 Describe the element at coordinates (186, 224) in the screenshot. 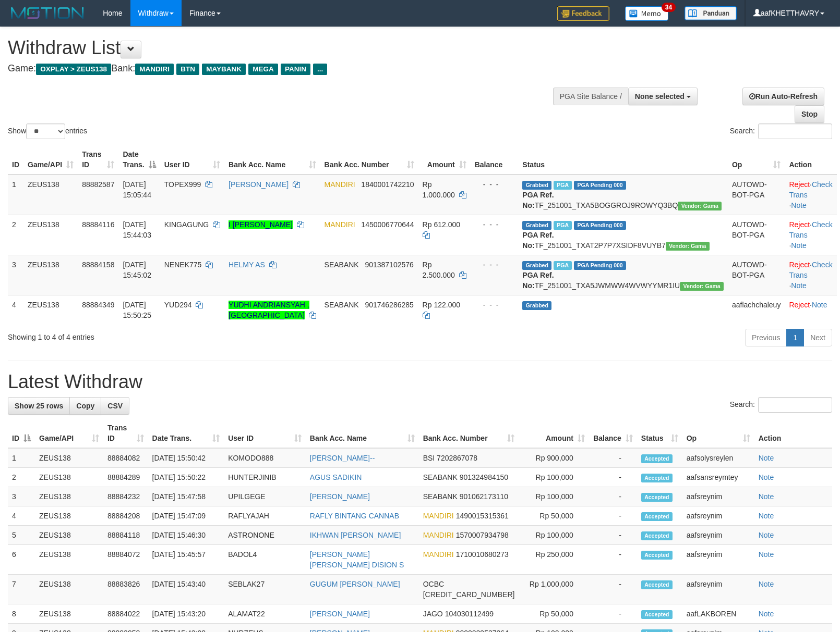

I see `span: KINGAGUNG` at that location.